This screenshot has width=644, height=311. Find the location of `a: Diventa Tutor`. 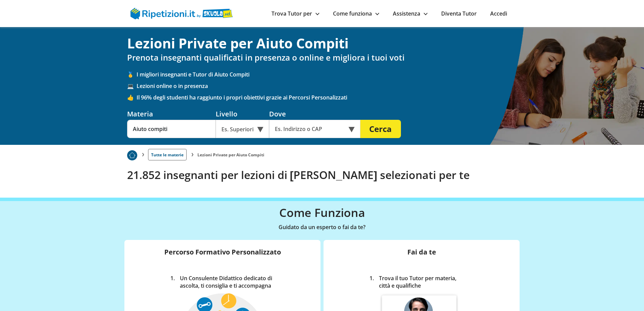

a: Diventa Tutor is located at coordinates (459, 14).